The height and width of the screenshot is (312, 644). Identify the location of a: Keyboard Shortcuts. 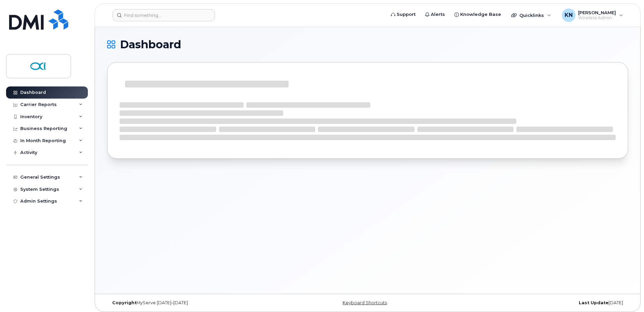
(365, 302).